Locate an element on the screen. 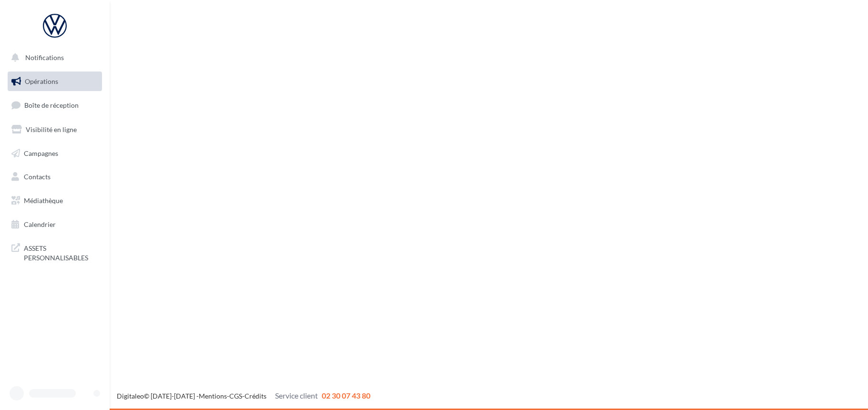 The height and width of the screenshot is (410, 868). span: Notifications is located at coordinates (45, 57).